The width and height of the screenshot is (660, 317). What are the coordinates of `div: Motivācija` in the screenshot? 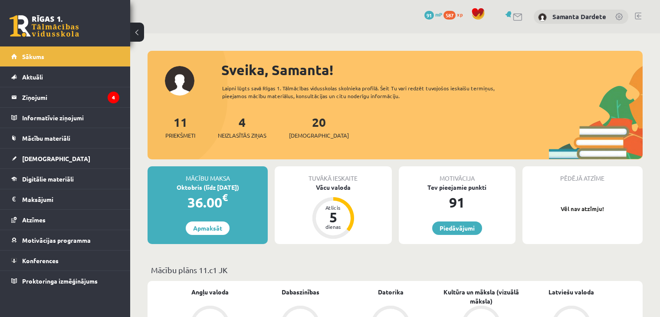 It's located at (457, 174).